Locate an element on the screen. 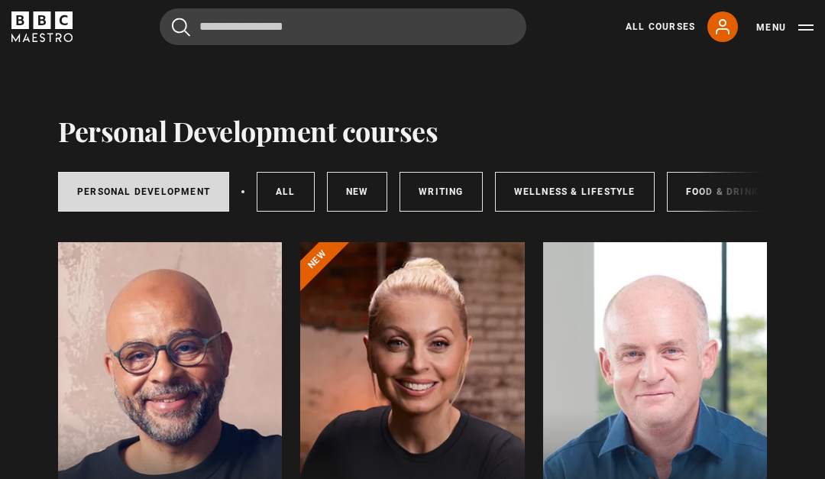 Image resolution: width=825 pixels, height=479 pixels. a: BBC Maestro is located at coordinates (42, 27).